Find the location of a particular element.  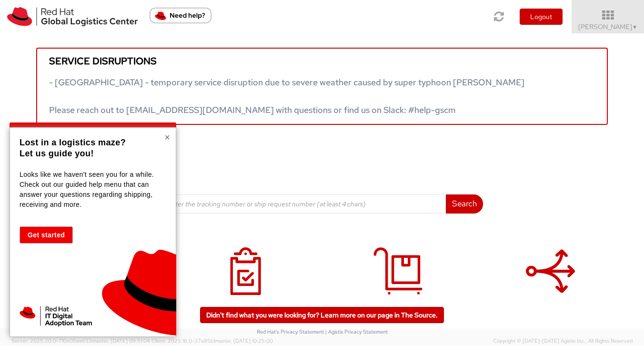

a: Batch Shipping Guide is located at coordinates (550, 282).